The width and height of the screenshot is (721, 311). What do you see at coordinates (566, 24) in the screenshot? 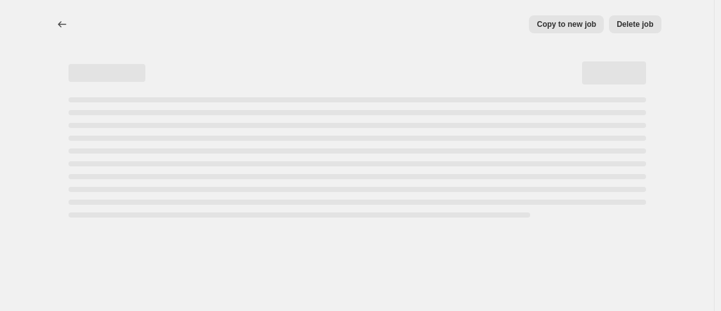
I see `button: Copy to new job` at bounding box center [566, 24].